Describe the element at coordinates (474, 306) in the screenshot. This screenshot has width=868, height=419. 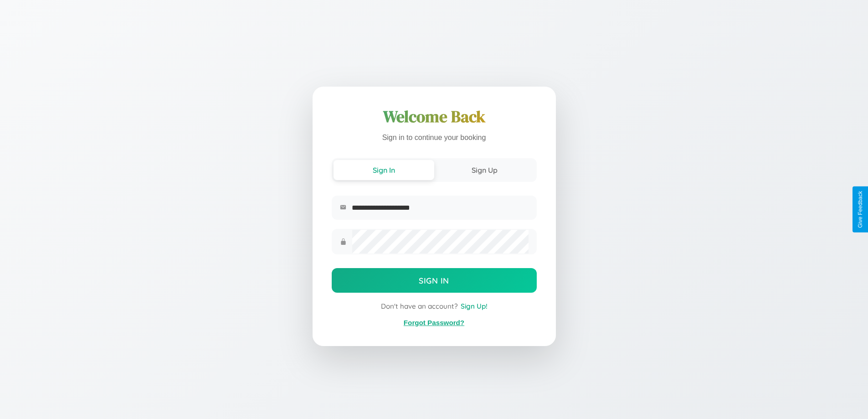
I see `span: Sign Up!` at that location.